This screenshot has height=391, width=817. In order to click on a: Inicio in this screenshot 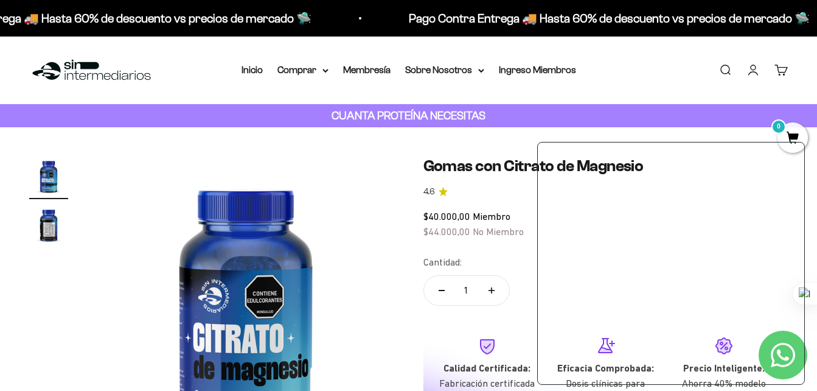, I will do `click(252, 69)`.